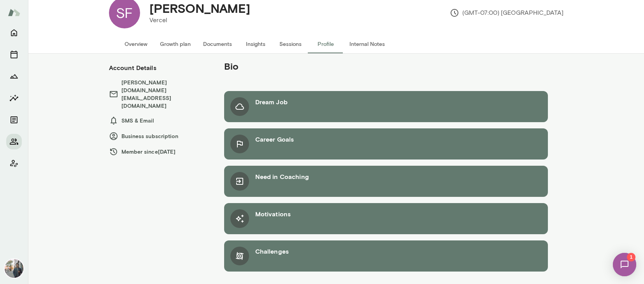  What do you see at coordinates (275, 139) in the screenshot?
I see `h6: Career Goals` at bounding box center [275, 139].